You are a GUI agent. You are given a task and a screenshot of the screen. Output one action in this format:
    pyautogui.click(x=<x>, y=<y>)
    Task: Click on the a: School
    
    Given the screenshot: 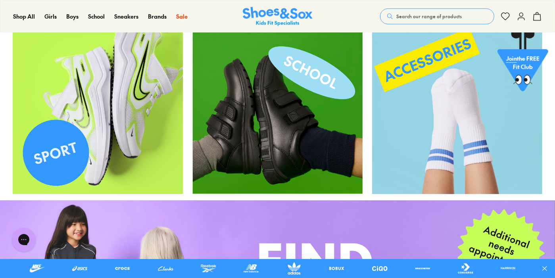 What is the action you would take?
    pyautogui.click(x=96, y=16)
    